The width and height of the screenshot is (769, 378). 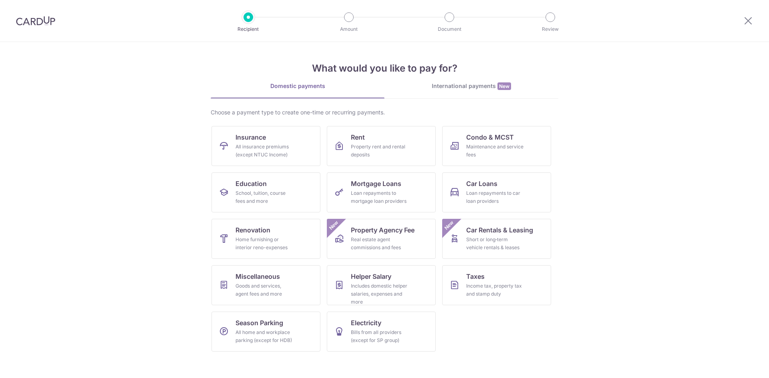 What do you see at coordinates (264, 197) in the screenshot?
I see `div: School, tuition, course fees and more` at bounding box center [264, 197].